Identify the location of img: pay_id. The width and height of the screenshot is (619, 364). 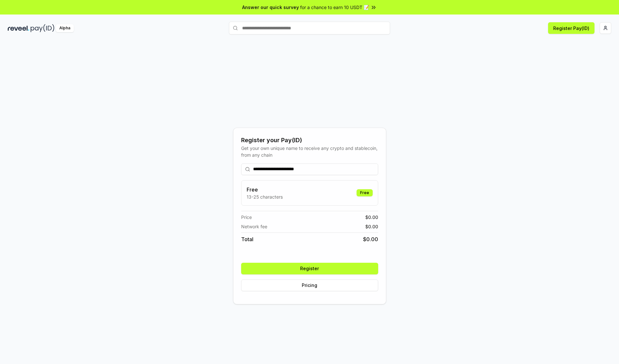
(42, 28).